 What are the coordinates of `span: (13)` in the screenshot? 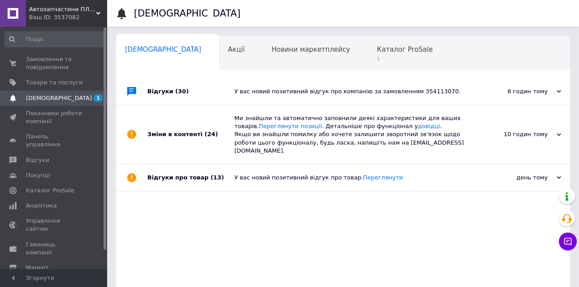 It's located at (217, 177).